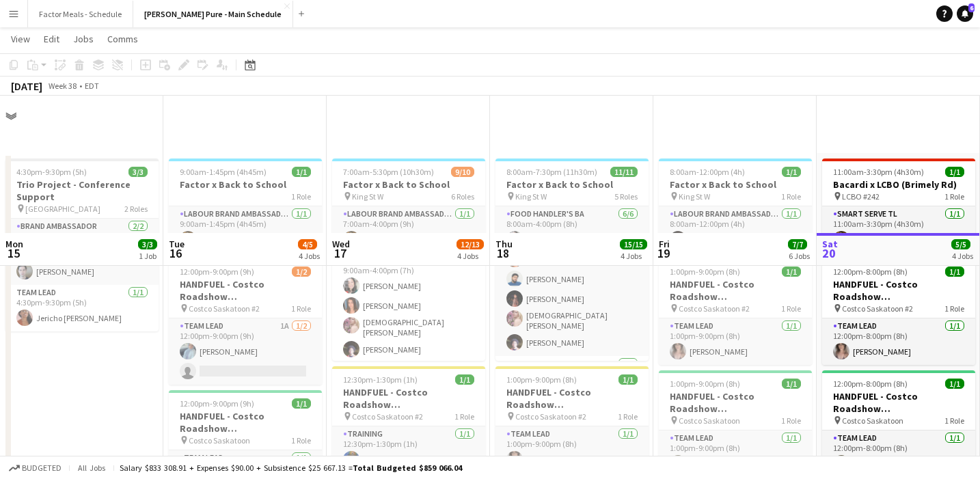 This screenshot has height=479, width=980. I want to click on div: 9:00am-1:45pm (4h45m)1/1Factor x Back to School1 RoleLabour Brand Ambassadors1/19:00am-1:45pm (4h..., so click(245, 206).